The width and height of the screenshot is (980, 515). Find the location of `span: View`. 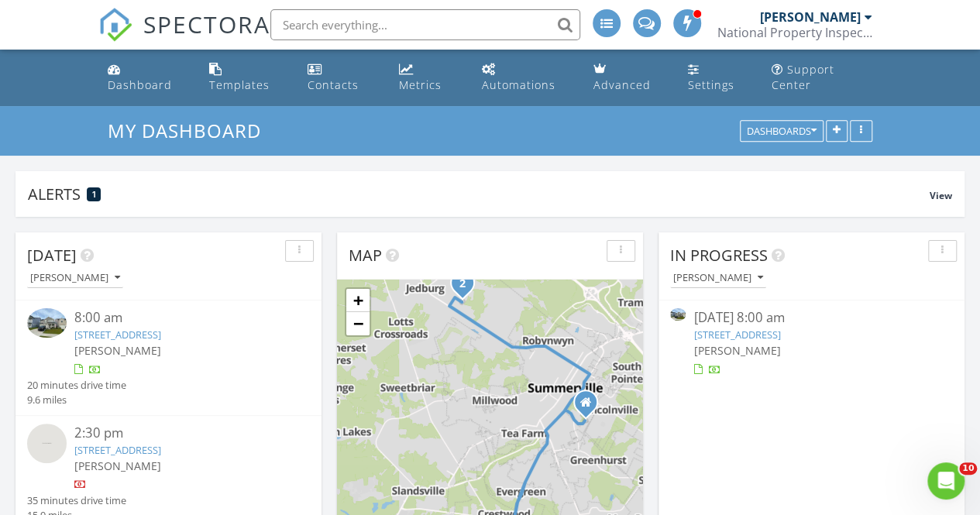

span: View is located at coordinates (941, 195).